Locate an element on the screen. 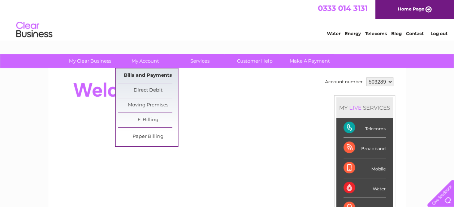 The image size is (454, 207). td: Account number is located at coordinates (344, 82).